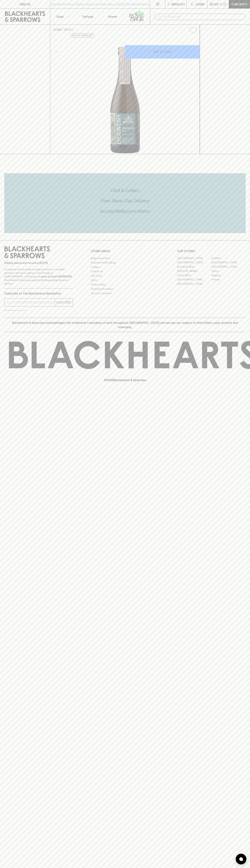 This screenshot has width=250, height=868. Describe the element at coordinates (229, 280) in the screenshot. I see `a: Prahran` at that location.